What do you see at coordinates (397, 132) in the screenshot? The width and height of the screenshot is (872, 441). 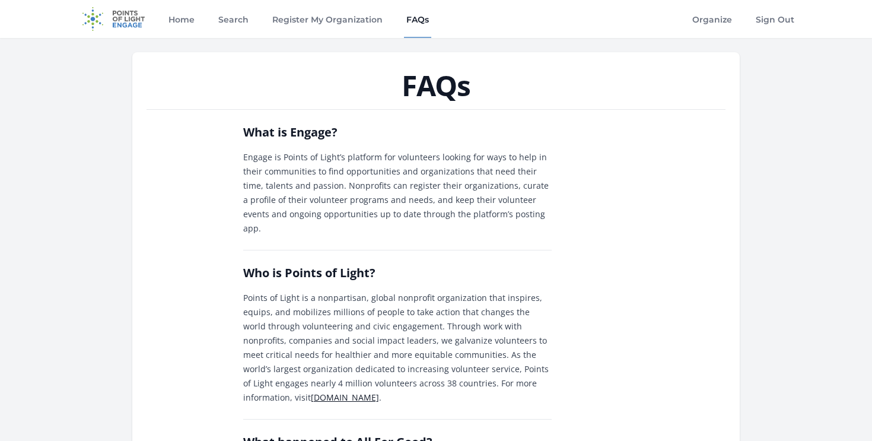 I see `h2: What is Engage?` at bounding box center [397, 132].